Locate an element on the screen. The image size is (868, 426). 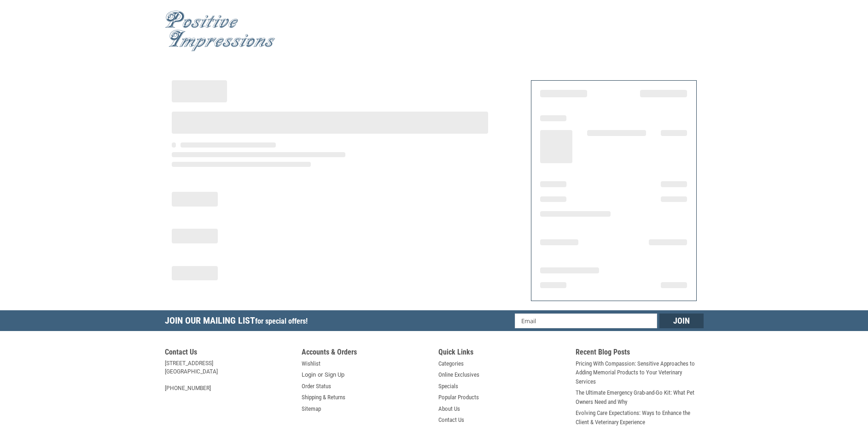
img: Positive Impressions is located at coordinates (220, 31).